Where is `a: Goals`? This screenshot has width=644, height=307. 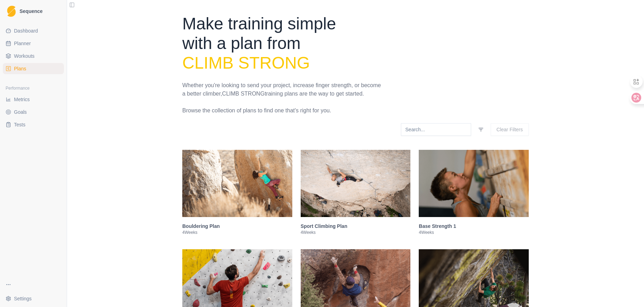 a: Goals is located at coordinates (33, 112).